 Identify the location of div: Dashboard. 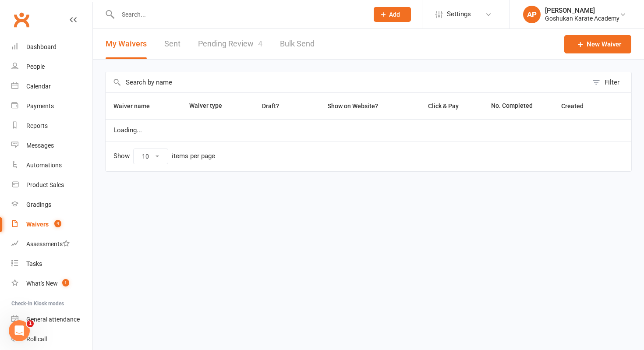
(41, 47).